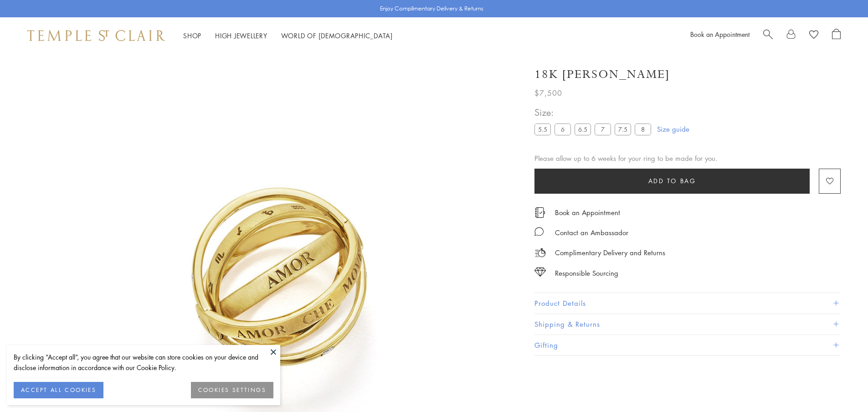 The height and width of the screenshot is (412, 868). I want to click on span: Add to bag, so click(672, 181).